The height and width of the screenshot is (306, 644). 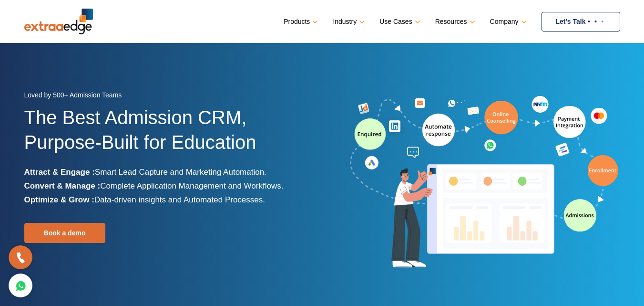 I want to click on span: Smart Lead Capture and Marketing Automation., so click(x=181, y=172).